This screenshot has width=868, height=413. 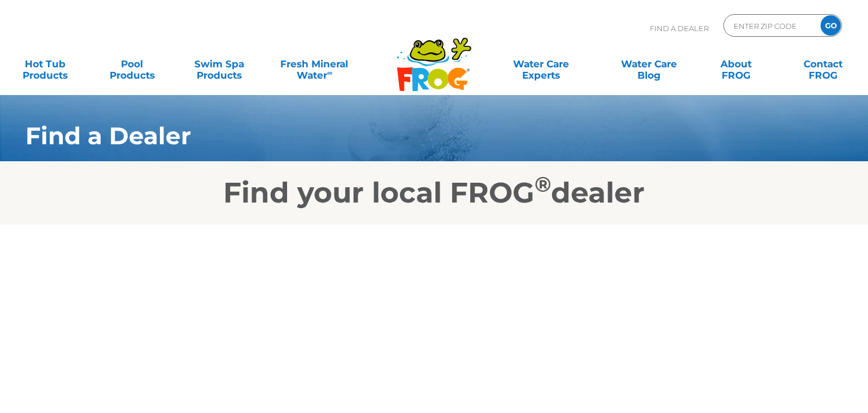 What do you see at coordinates (315, 64) in the screenshot?
I see `a: Fresh MineralWater∞` at bounding box center [315, 64].